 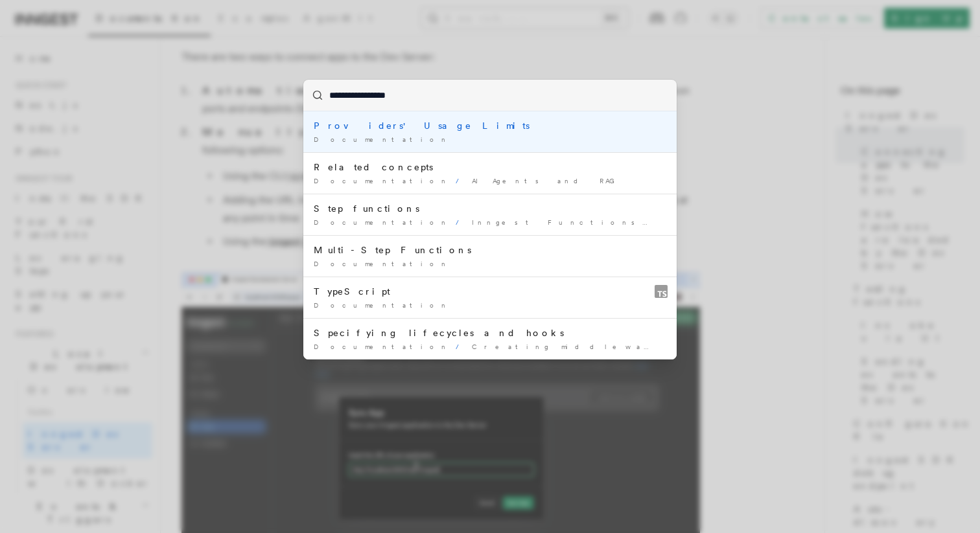 What do you see at coordinates (565, 222) in the screenshot?
I see `span: Inngest Functions` at bounding box center [565, 222].